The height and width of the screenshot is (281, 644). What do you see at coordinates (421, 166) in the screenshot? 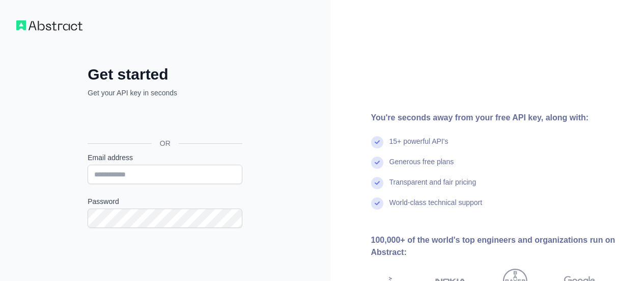
I see `div: Generous free plans` at bounding box center [421, 166].